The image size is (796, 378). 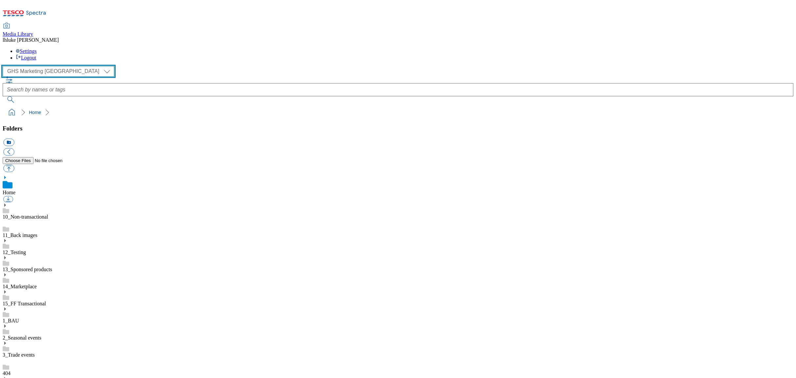 What do you see at coordinates (20, 235) in the screenshot?
I see `a: 11_Back images` at bounding box center [20, 235].